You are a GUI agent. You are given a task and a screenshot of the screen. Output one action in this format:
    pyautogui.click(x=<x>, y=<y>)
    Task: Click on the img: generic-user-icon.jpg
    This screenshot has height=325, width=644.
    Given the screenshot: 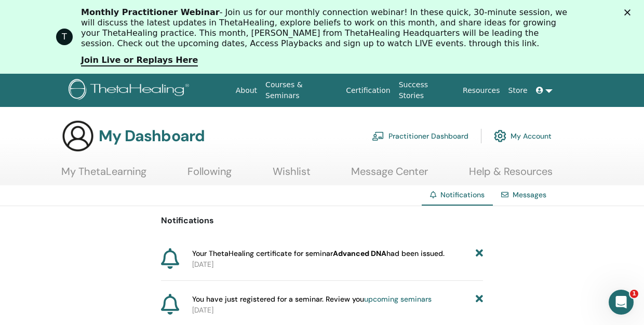 What is the action you would take?
    pyautogui.click(x=78, y=136)
    